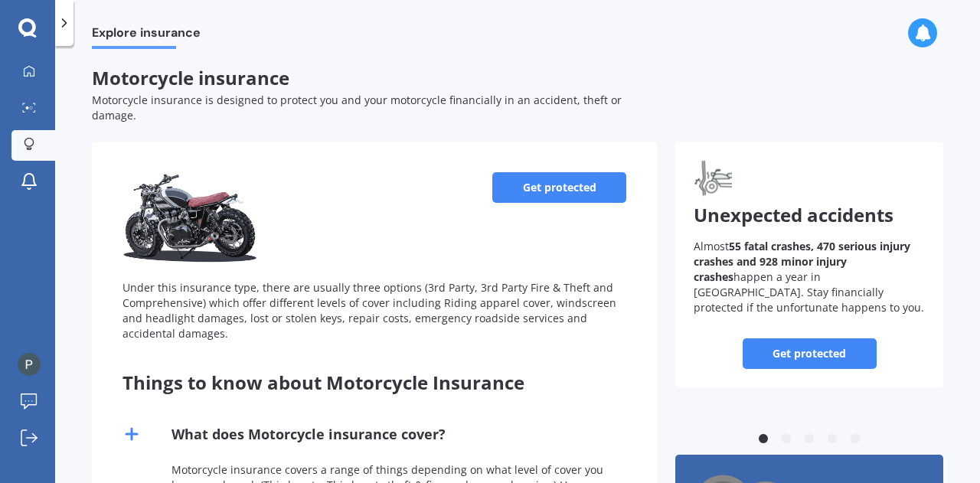  I want to click on span: Motorcycle insurance, so click(190, 78).